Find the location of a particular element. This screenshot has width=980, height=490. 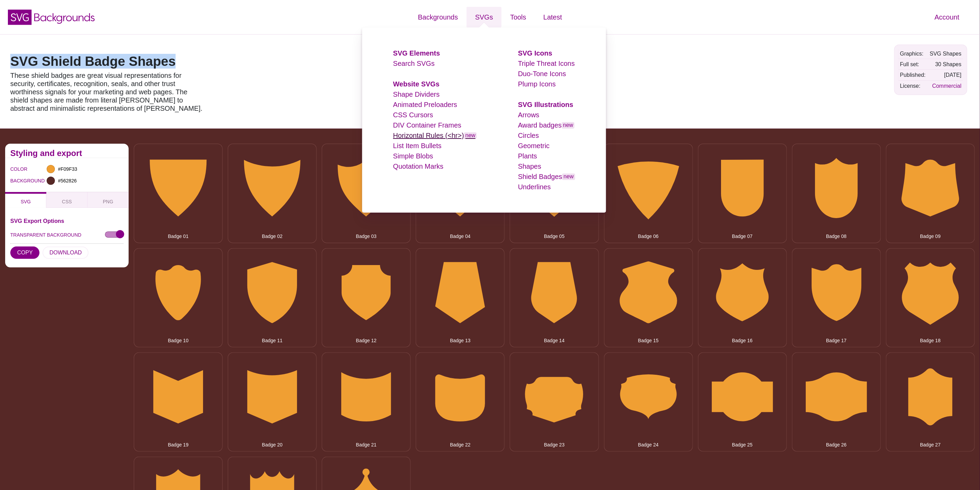

strong: SVG Illustrations is located at coordinates (546, 105).